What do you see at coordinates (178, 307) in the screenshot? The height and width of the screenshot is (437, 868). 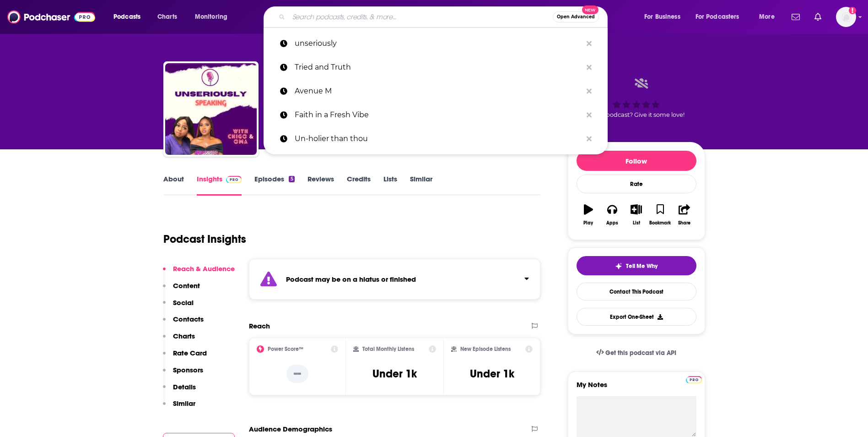 I see `button: Social` at bounding box center [178, 307].